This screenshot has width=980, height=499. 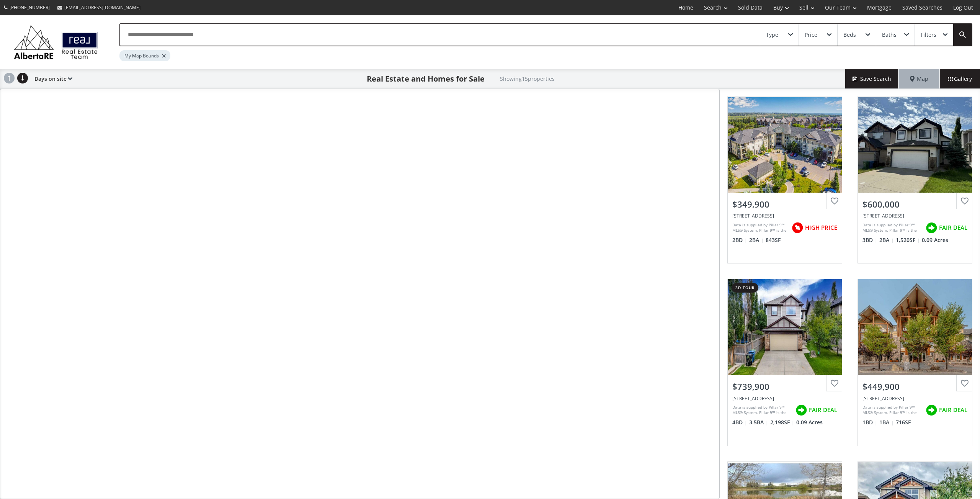 I want to click on span: 3.5 BA, so click(x=759, y=423).